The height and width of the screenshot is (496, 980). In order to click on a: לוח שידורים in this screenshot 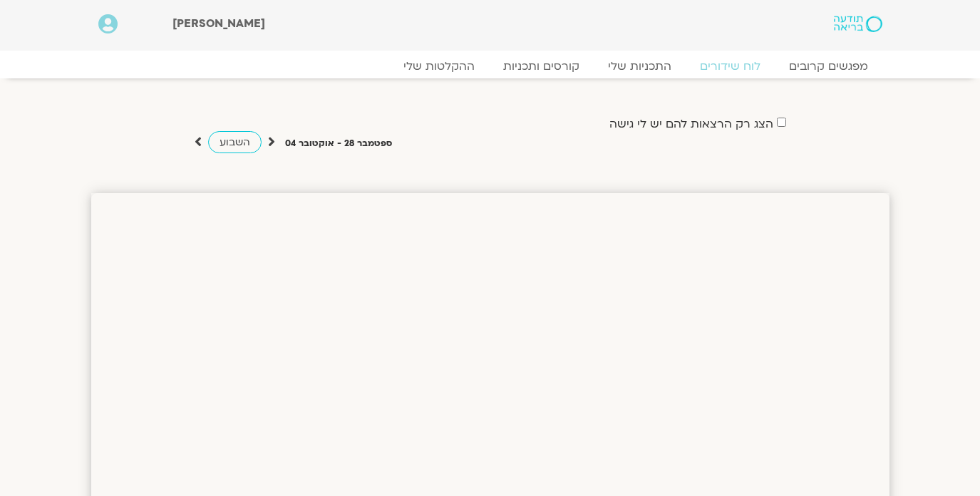, I will do `click(730, 66)`.